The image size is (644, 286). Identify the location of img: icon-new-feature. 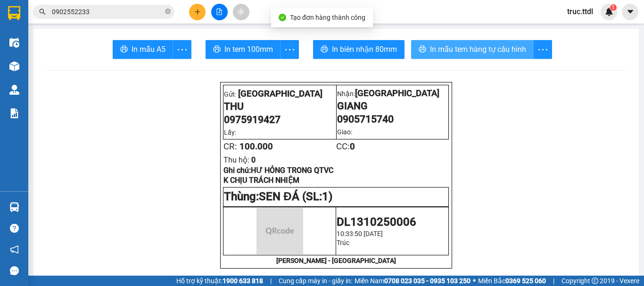
(609, 12).